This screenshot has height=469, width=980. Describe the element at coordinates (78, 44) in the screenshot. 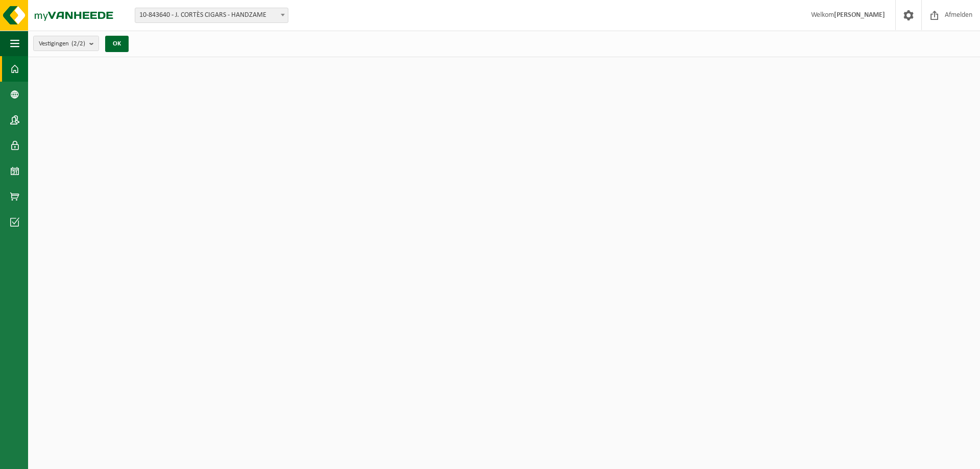

I see `count: (2/2)` at that location.